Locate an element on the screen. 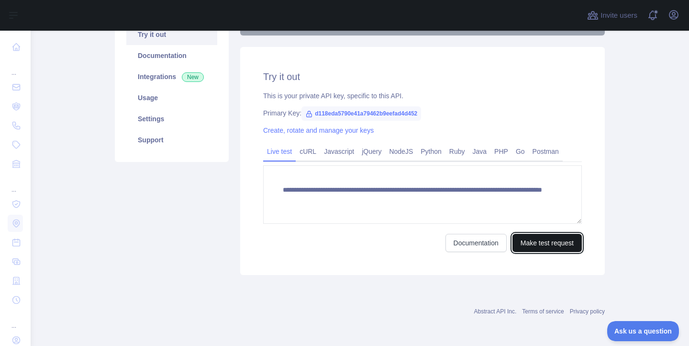 The width and height of the screenshot is (689, 346). a: Python is located at coordinates (431, 151).